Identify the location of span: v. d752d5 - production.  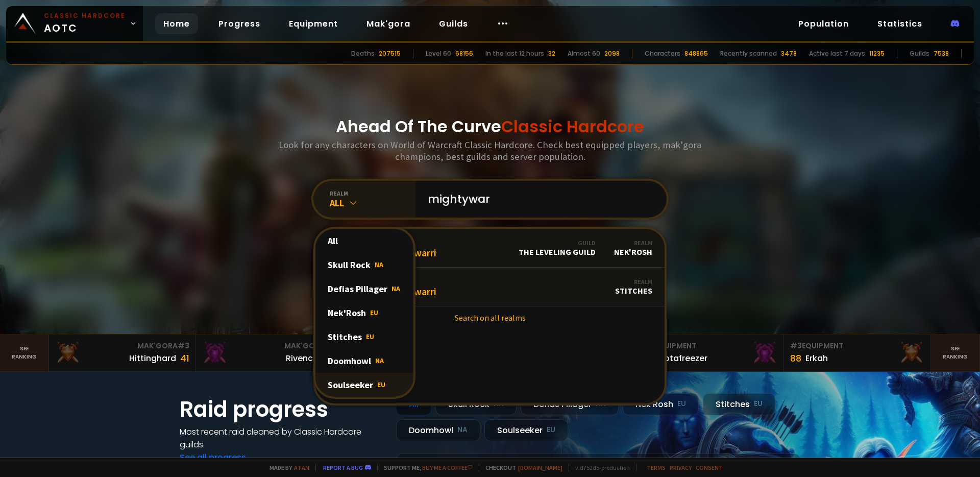
(599, 467).